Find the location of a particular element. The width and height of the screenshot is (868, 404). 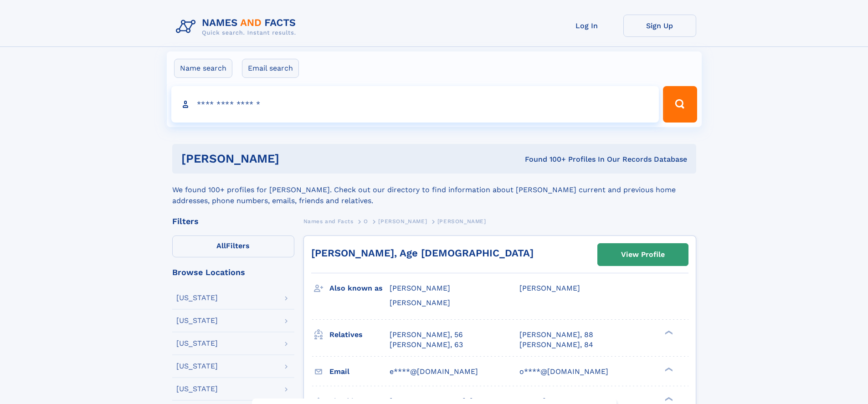

a: Log In is located at coordinates (587, 26).